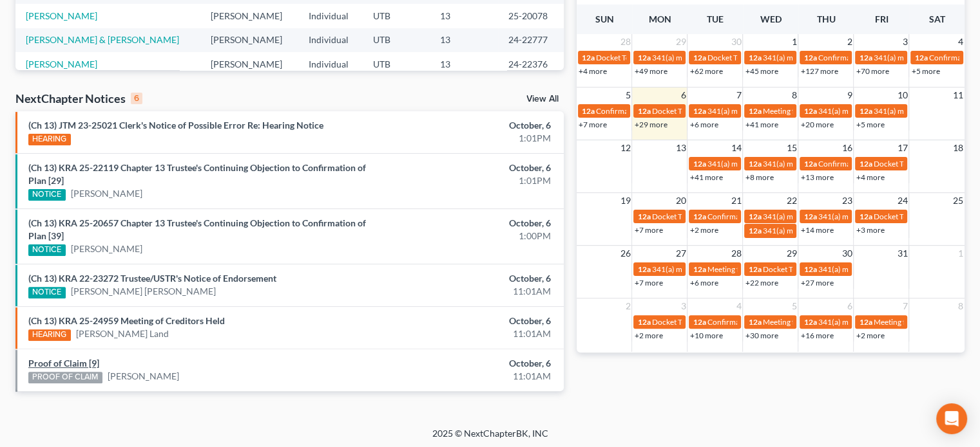 Image resolution: width=980 pixels, height=447 pixels. I want to click on td: 13, so click(464, 15).